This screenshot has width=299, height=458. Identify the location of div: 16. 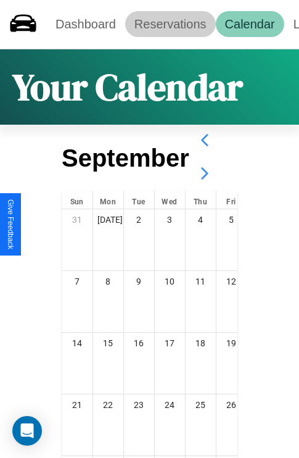
(139, 343).